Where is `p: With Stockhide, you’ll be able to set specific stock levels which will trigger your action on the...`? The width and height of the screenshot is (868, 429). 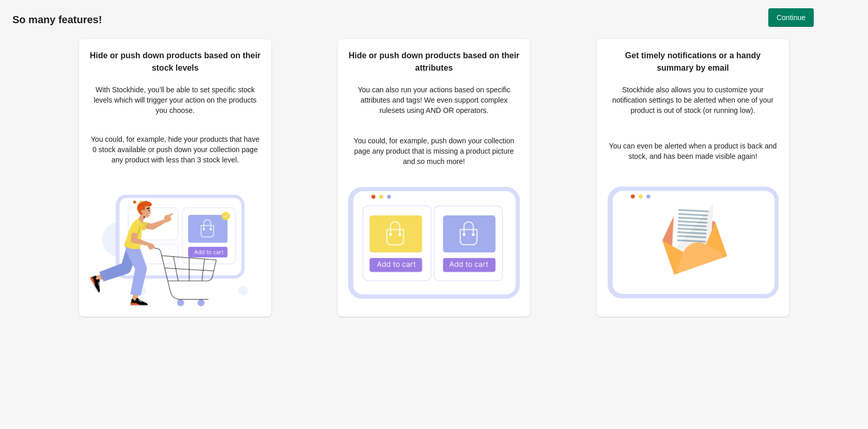
p: With Stockhide, you’ll be able to set specific stock levels which will trigger your action on the... is located at coordinates (175, 100).